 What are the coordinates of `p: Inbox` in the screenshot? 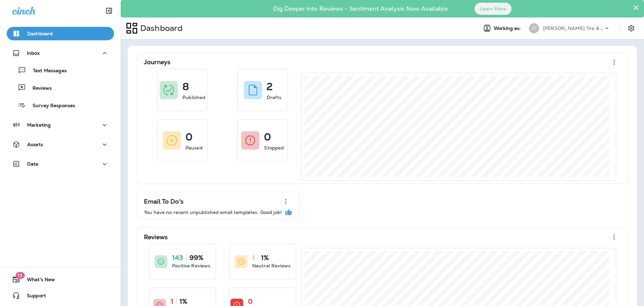 It's located at (33, 53).